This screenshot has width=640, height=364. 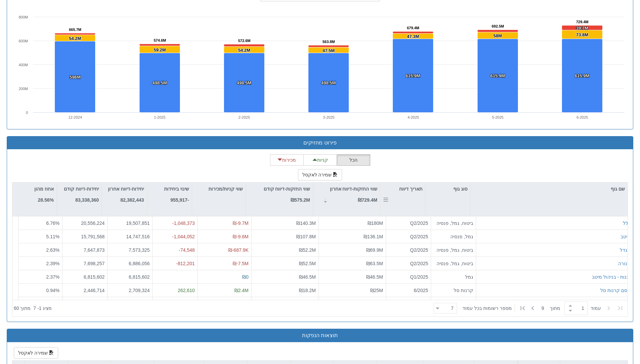 I want to click on div: 2,709,324, so click(x=130, y=290).